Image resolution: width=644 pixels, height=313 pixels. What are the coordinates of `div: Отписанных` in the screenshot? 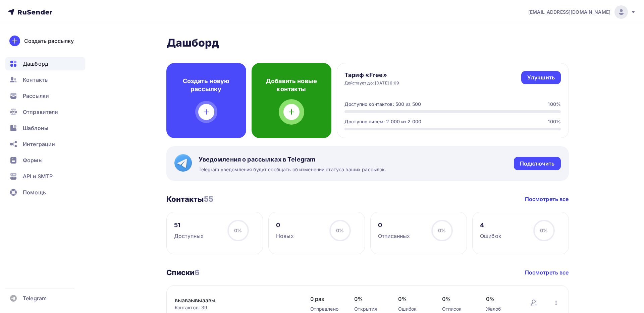 It's located at (394, 236).